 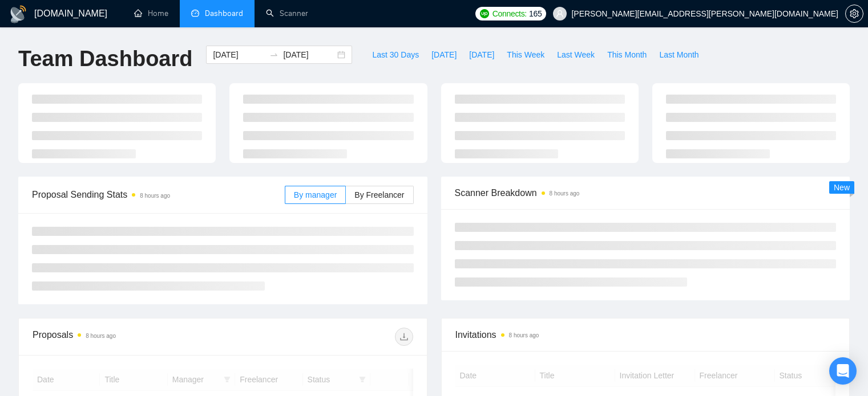 I want to click on span: swap-right, so click(x=274, y=55).